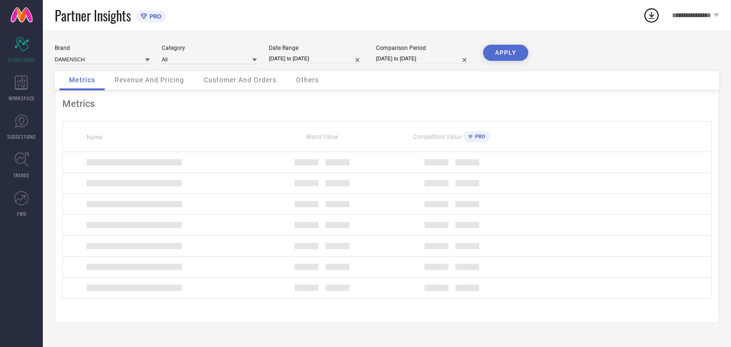 The image size is (731, 347). What do you see at coordinates (209, 48) in the screenshot?
I see `div: Category` at bounding box center [209, 48].